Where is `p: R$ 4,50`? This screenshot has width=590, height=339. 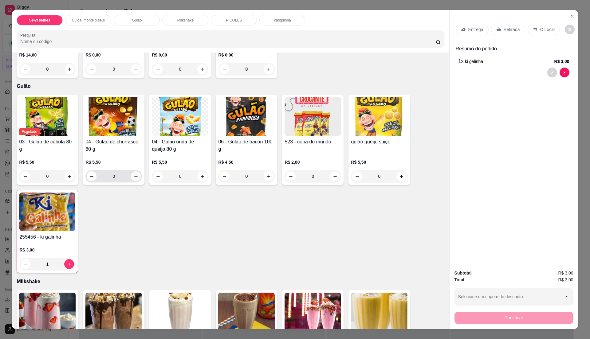 p: R$ 4,50 is located at coordinates (246, 162).